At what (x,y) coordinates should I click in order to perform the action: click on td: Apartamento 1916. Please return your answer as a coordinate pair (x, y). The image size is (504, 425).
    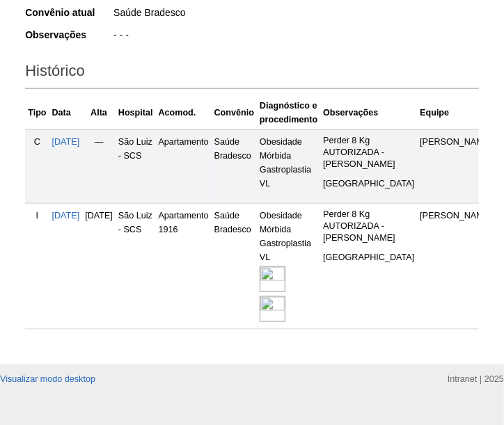
    Looking at the image, I should click on (183, 266).